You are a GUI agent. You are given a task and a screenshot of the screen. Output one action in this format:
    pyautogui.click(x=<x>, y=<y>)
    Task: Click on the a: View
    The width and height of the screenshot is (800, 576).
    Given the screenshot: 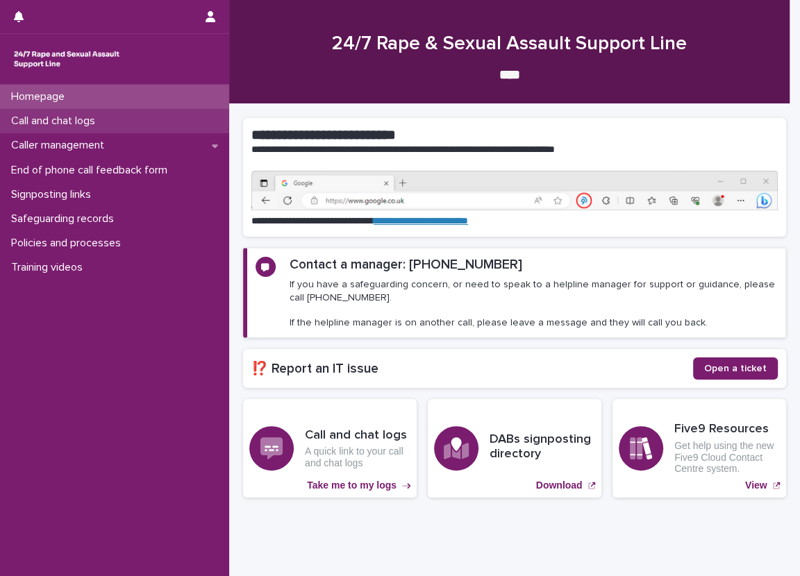 What is the action you would take?
    pyautogui.click(x=699, y=448)
    